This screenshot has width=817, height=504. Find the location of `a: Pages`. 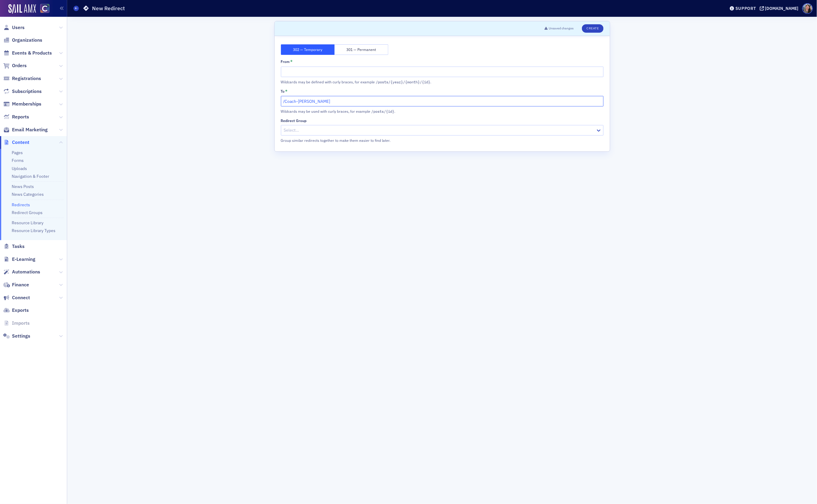

a: Pages is located at coordinates (17, 152).